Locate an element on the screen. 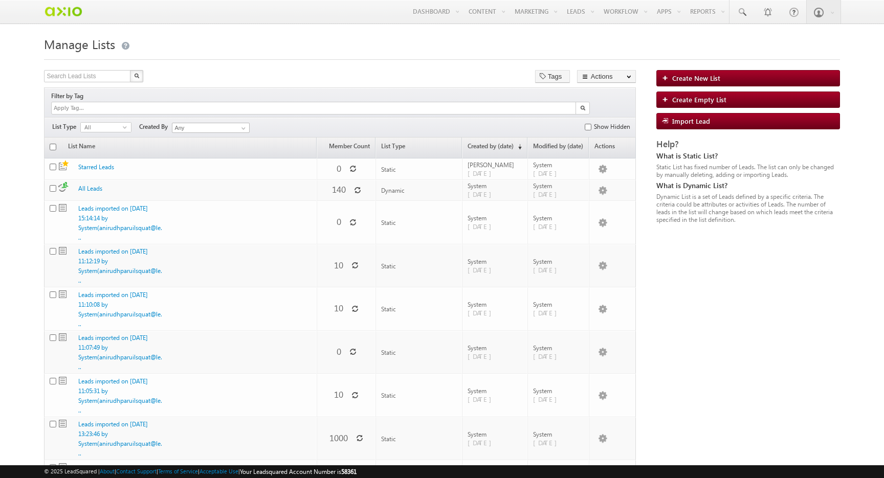 Image resolution: width=884 pixels, height=478 pixels. span: Import Lead is located at coordinates (691, 121).